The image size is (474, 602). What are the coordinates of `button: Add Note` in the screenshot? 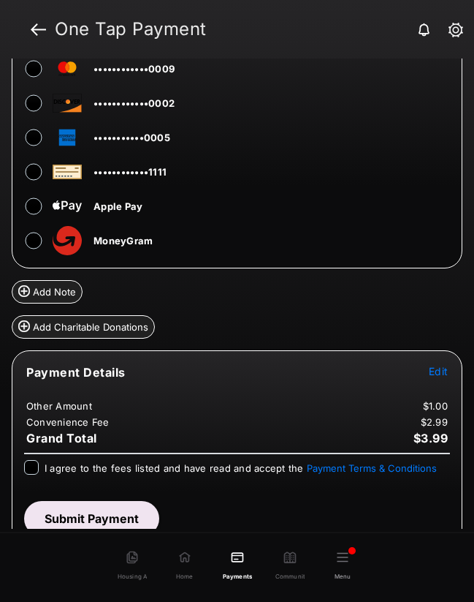 It's located at (47, 292).